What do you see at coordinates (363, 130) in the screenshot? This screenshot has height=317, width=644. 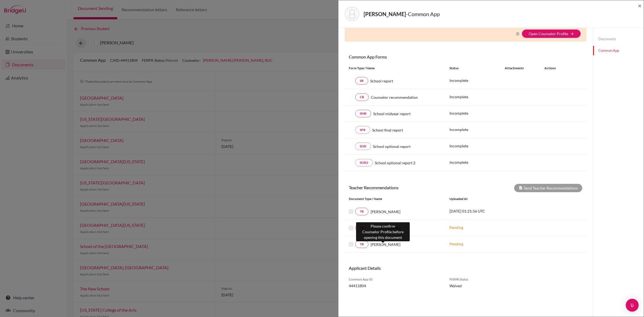 I see `a: SFR` at bounding box center [363, 130].